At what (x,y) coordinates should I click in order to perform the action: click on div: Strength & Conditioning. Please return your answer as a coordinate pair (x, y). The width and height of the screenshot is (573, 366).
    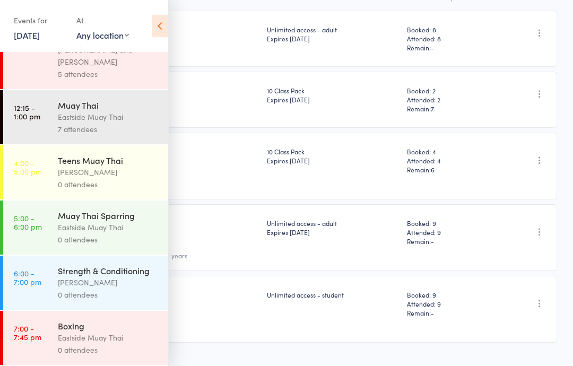
    Looking at the image, I should click on (108, 271).